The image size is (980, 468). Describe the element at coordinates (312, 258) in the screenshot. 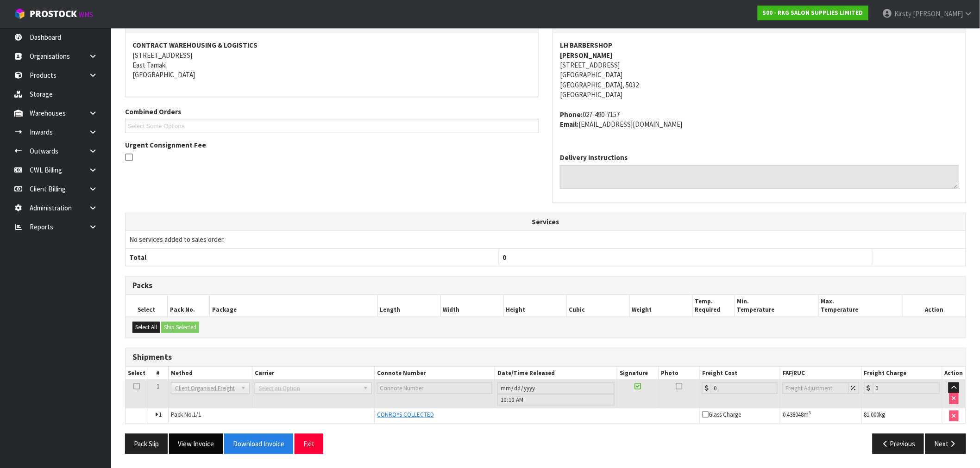

I see `th: Total` at that location.